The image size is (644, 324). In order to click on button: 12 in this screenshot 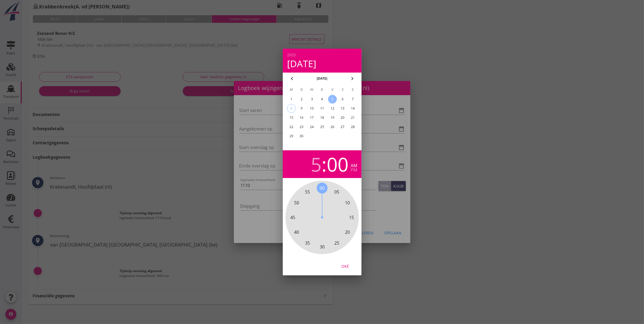, I will do `click(333, 108)`.